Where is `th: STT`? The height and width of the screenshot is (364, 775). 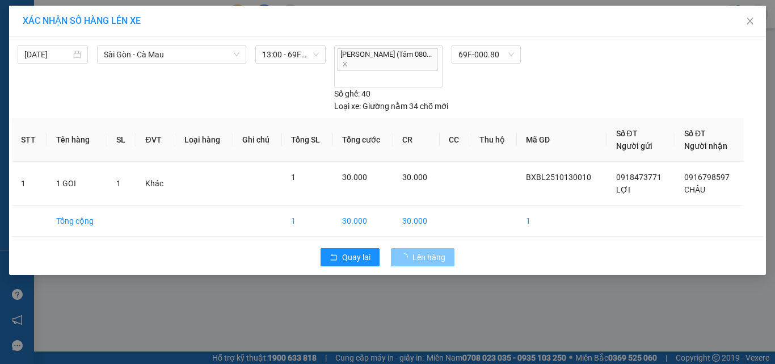 th: STT is located at coordinates (30, 140).